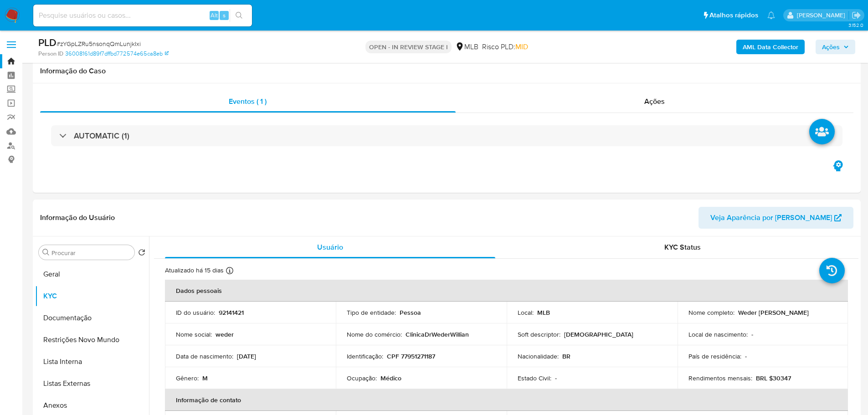  What do you see at coordinates (374, 335) in the screenshot?
I see `p: Nome do comércio :` at bounding box center [374, 335].